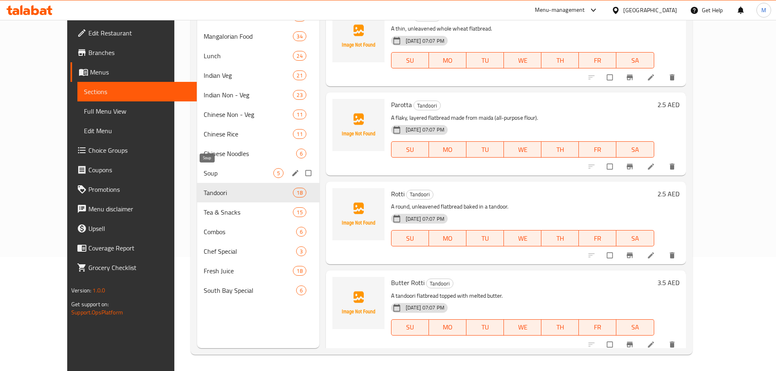 Image resolution: width=776 pixels, height=371 pixels. What do you see at coordinates (299, 56) in the screenshot?
I see `span: 24` at bounding box center [299, 56].